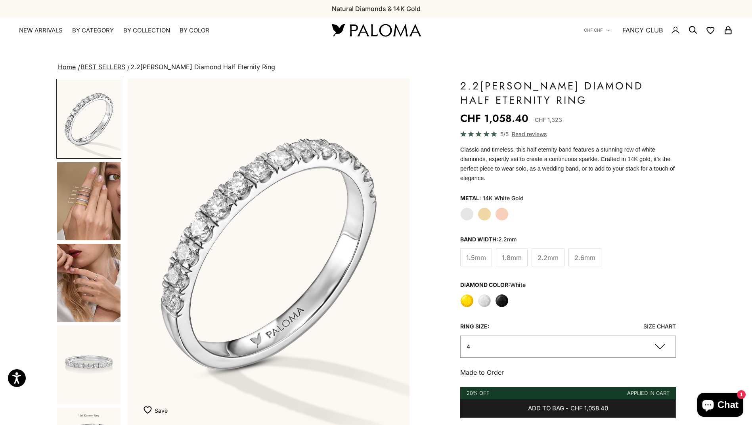 Image resolution: width=752 pixels, height=425 pixels. What do you see at coordinates (503, 198) in the screenshot?
I see `variant-option-value: 14K White Gold` at bounding box center [503, 198].